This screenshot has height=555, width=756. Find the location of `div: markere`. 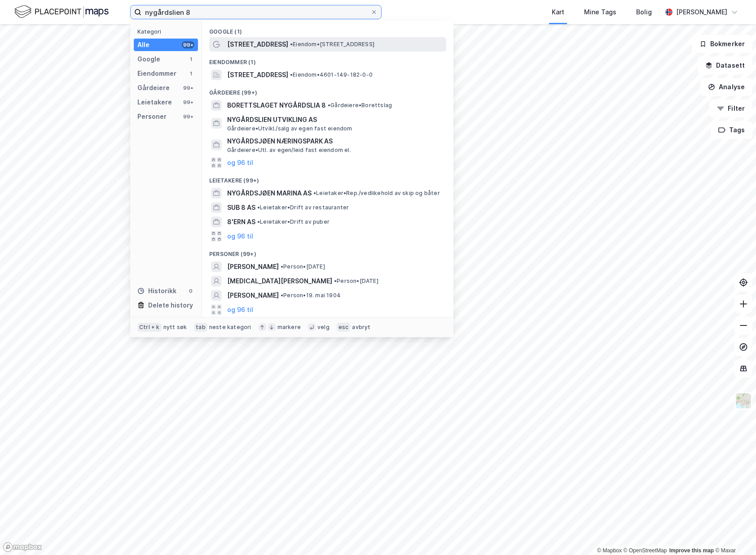

div: markere is located at coordinates (289, 328).